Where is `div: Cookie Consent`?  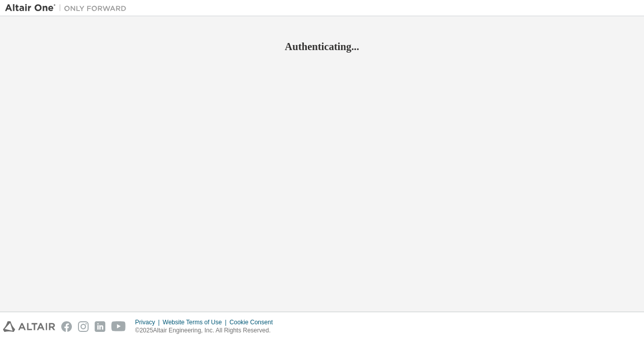 div: Cookie Consent is located at coordinates (254, 322).